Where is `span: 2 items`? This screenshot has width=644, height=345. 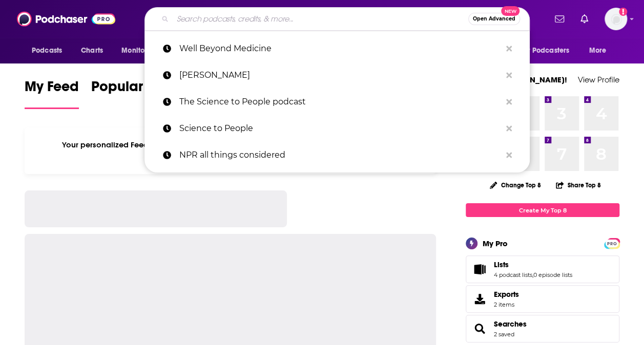 span: 2 items is located at coordinates (507, 305).